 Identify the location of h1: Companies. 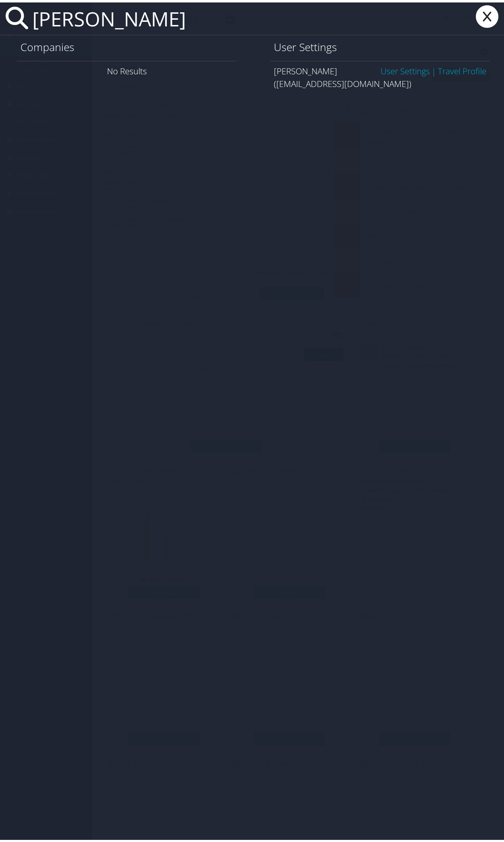
(127, 44).